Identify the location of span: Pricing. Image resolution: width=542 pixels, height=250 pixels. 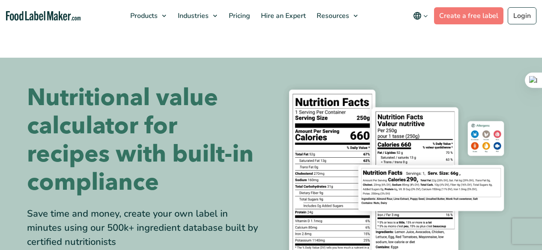
(238, 16).